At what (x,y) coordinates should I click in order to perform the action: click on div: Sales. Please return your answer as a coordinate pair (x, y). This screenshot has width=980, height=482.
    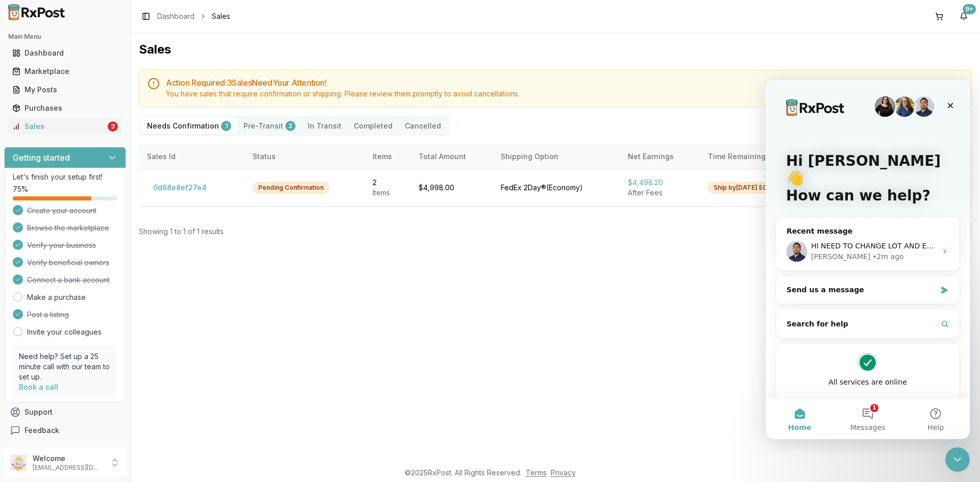
    Looking at the image, I should click on (59, 126).